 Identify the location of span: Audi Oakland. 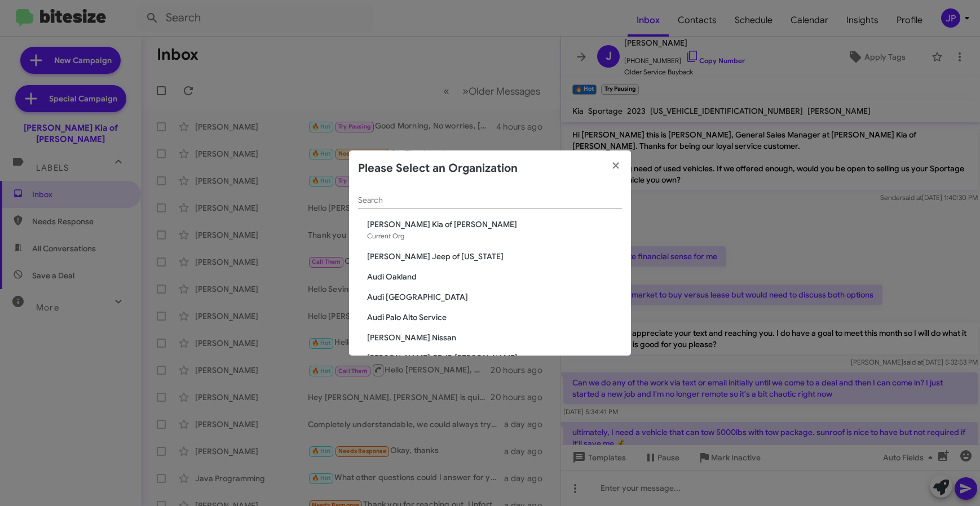
(494, 277).